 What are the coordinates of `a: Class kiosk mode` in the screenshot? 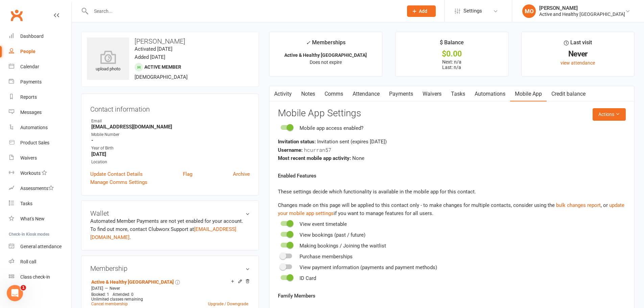 It's located at (40, 277).